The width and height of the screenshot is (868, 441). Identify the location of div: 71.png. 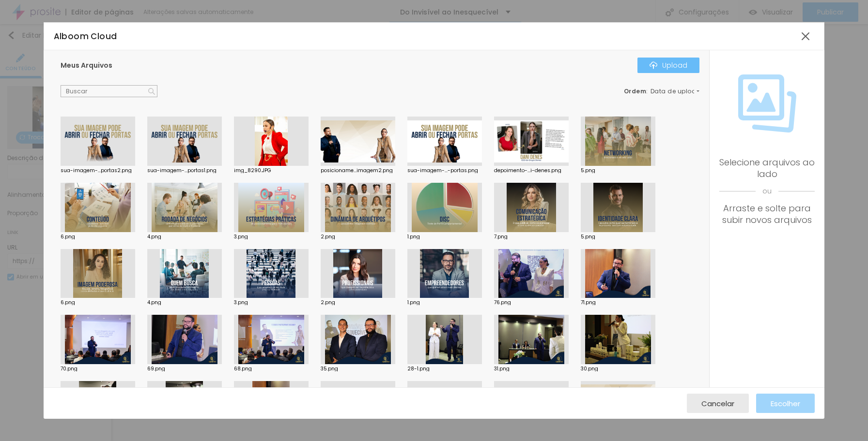
(618, 303).